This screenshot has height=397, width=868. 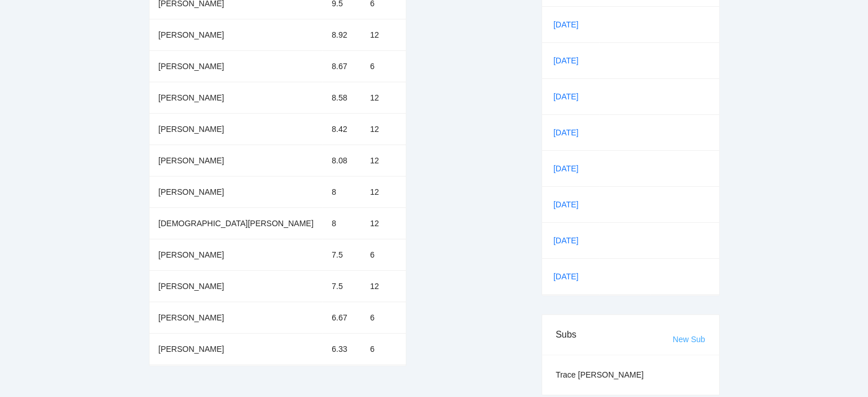 I want to click on td: 6.33, so click(x=341, y=349).